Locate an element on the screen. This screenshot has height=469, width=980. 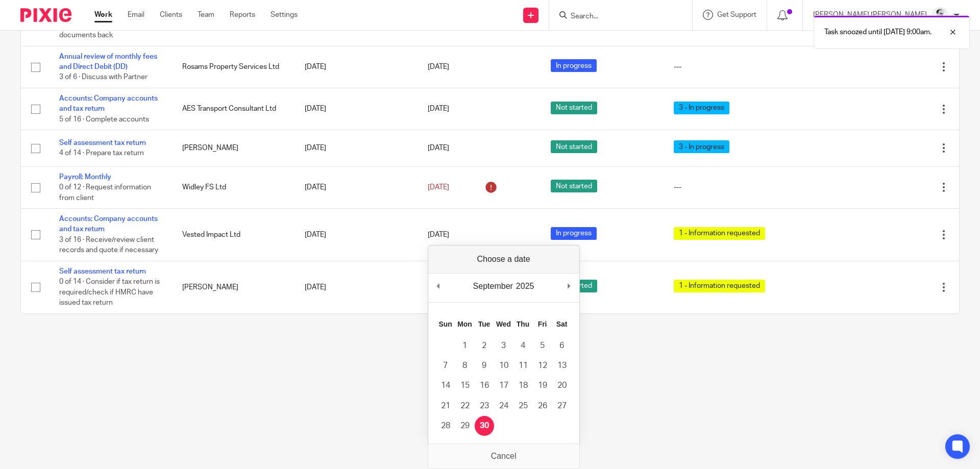
button: 2 is located at coordinates (485, 346).